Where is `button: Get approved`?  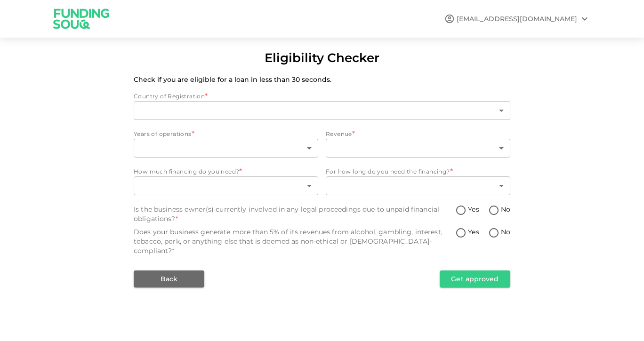 button: Get approved is located at coordinates (475, 279).